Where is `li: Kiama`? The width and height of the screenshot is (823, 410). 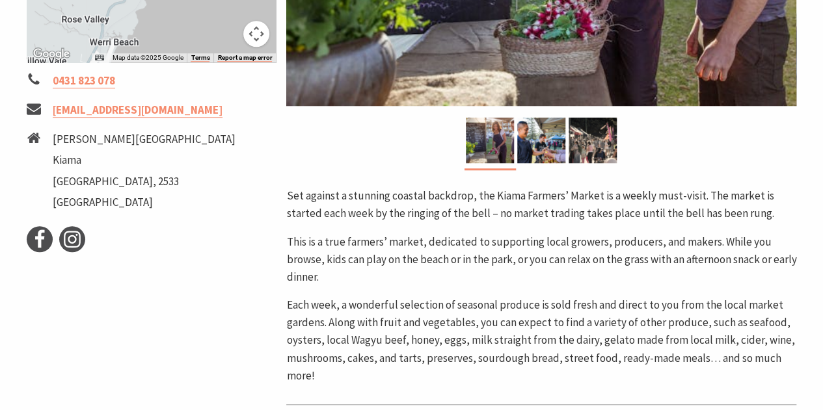
li: Kiama is located at coordinates (144, 160).